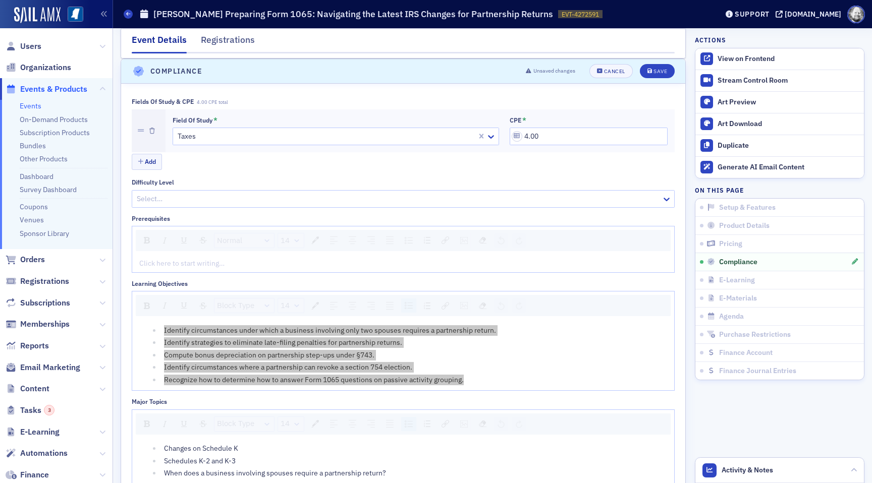 The height and width of the screenshot is (483, 872). I want to click on a: Orders, so click(25, 260).